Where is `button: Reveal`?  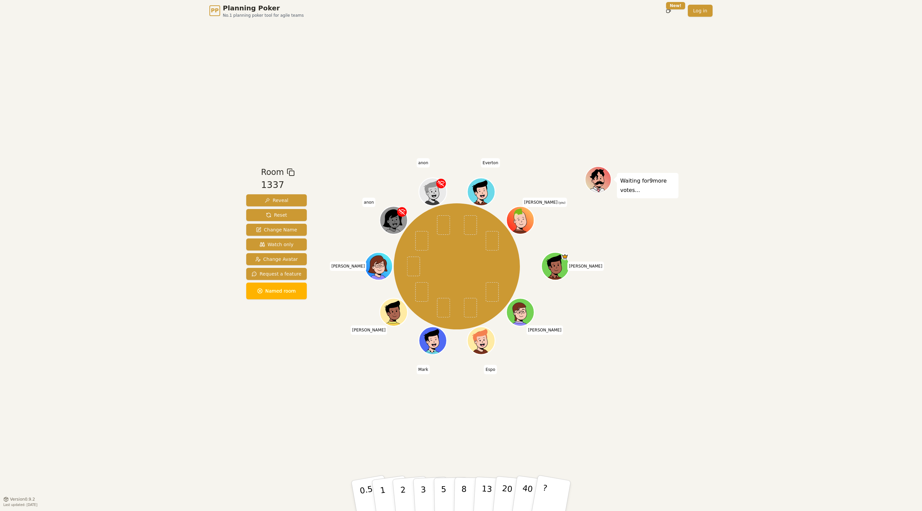
button: Reveal is located at coordinates (276, 200).